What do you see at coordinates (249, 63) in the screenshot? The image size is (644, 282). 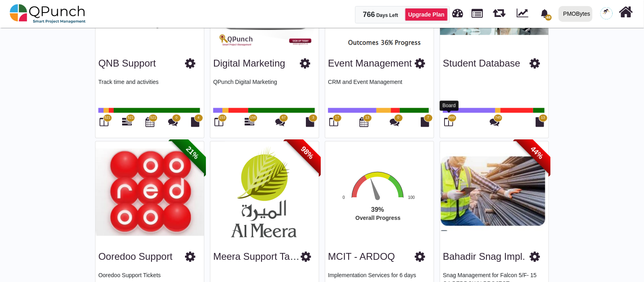 I see `h3: Digital Marketing` at bounding box center [249, 63].